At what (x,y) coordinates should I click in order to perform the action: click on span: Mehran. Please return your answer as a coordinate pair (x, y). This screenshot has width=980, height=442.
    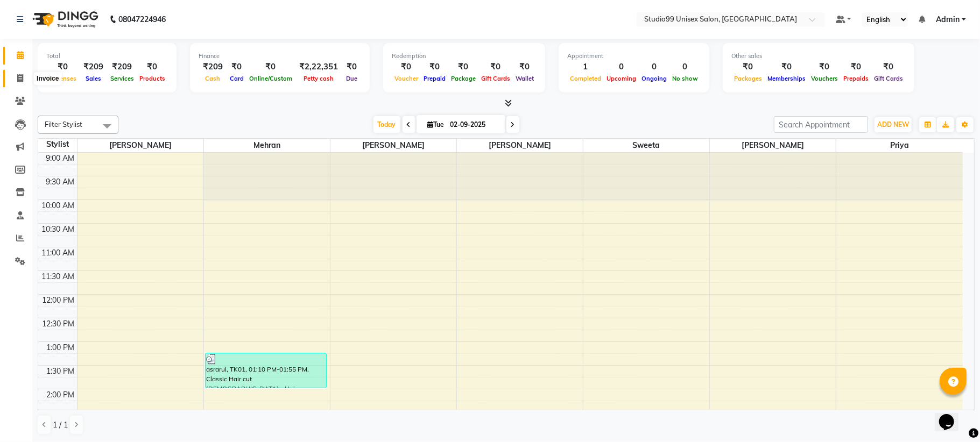
    Looking at the image, I should click on (267, 145).